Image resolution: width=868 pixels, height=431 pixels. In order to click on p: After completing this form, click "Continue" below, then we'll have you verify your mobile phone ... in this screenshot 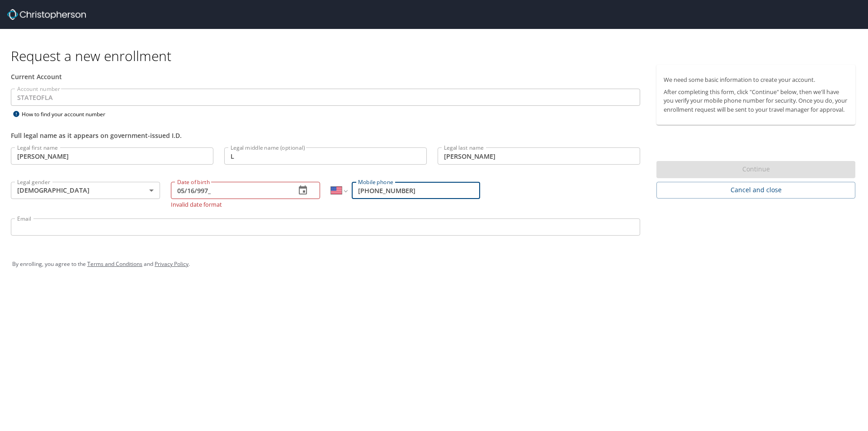, I will do `click(756, 101)`.